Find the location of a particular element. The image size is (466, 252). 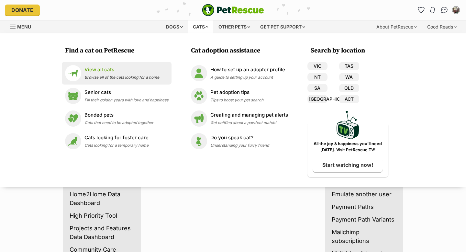

span: Cats that need to be adopted together is located at coordinates (119, 122).